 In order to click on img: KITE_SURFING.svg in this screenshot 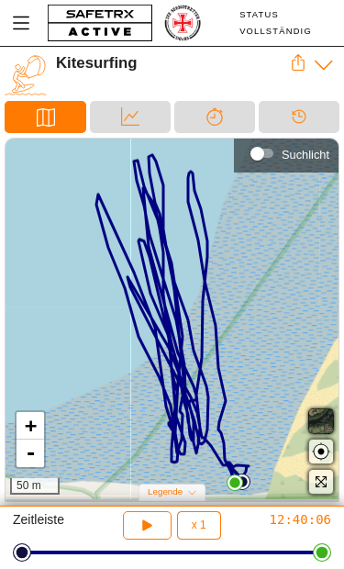, I will do `click(26, 75)`.